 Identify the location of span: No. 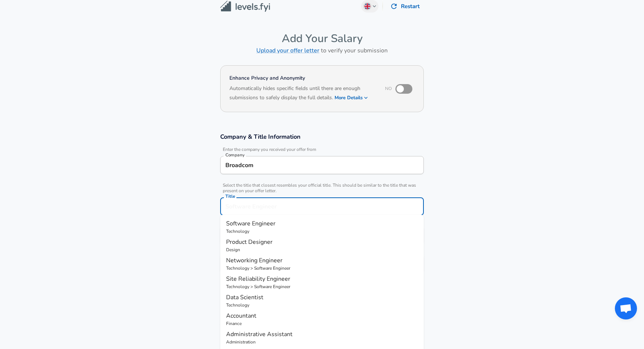
(389, 89).